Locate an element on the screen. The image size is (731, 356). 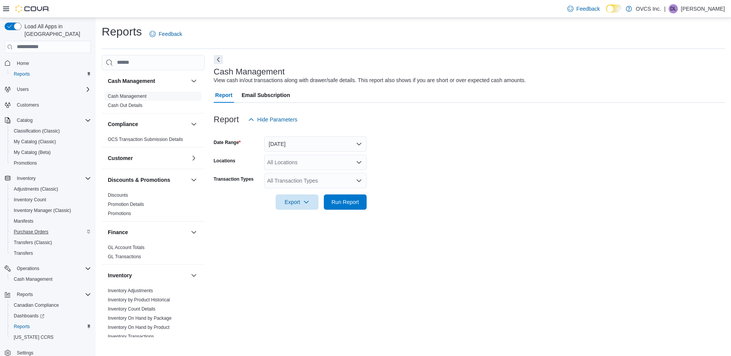
h1: Reports is located at coordinates (122, 32).